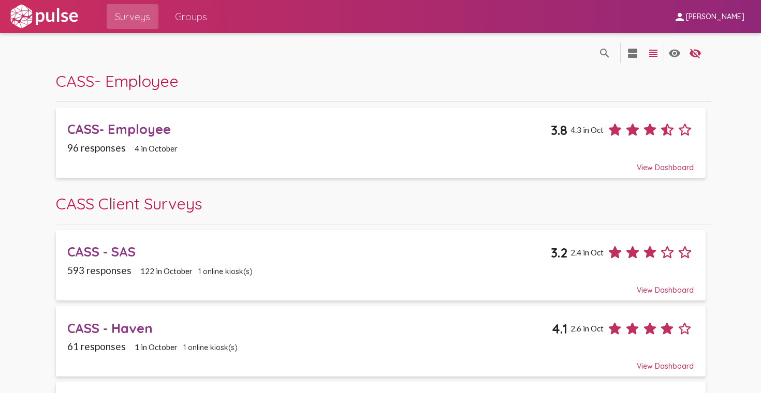 The image size is (761, 393). Describe the element at coordinates (679, 17) in the screenshot. I see `mat-icon: person` at that location.